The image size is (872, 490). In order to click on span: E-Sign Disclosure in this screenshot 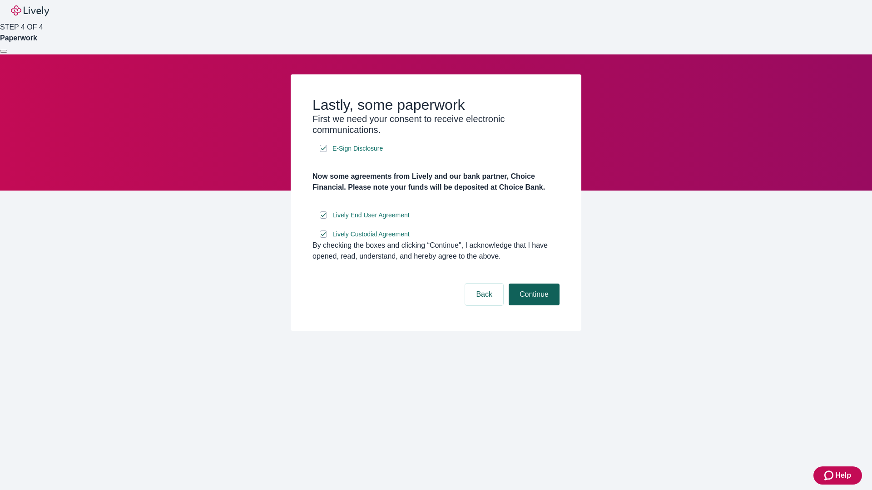, I will do `click(357, 149)`.